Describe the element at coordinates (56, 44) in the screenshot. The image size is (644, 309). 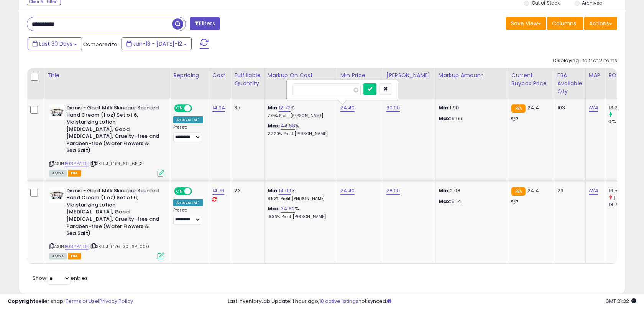
I see `span: Last 30 Days` at that location.